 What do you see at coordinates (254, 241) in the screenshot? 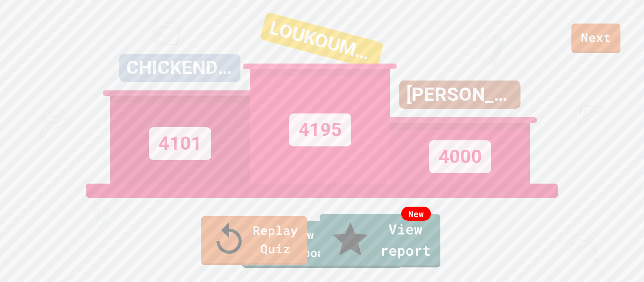
I see `a: Replay Quiz` at bounding box center [254, 241].